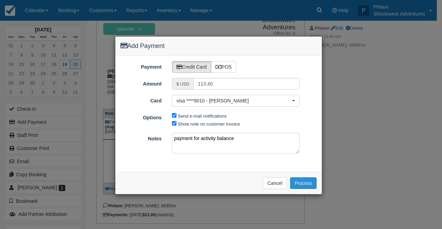 The image size is (442, 229). I want to click on label: POS, so click(224, 67).